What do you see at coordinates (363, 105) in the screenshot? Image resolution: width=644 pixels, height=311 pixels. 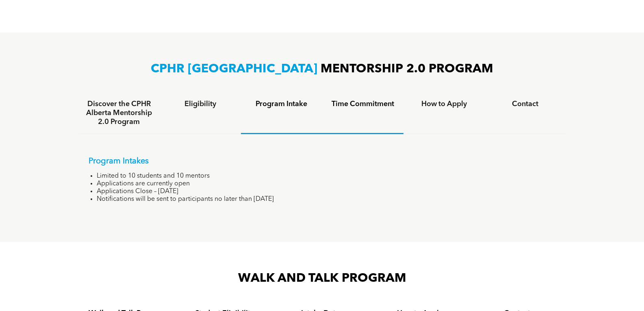 I see `h4: Time Commitment` at bounding box center [363, 105].